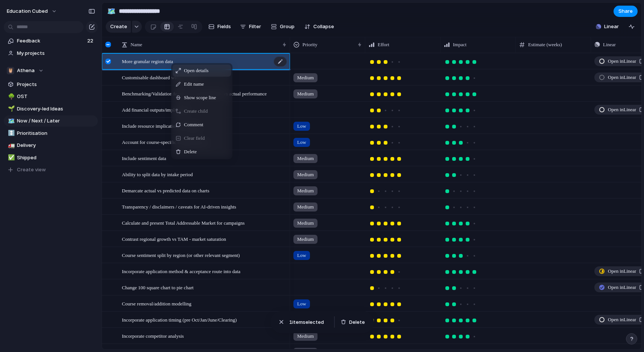 This screenshot has height=352, width=644. What do you see at coordinates (51, 146) in the screenshot?
I see `a: 🚛Delivery` at bounding box center [51, 146].